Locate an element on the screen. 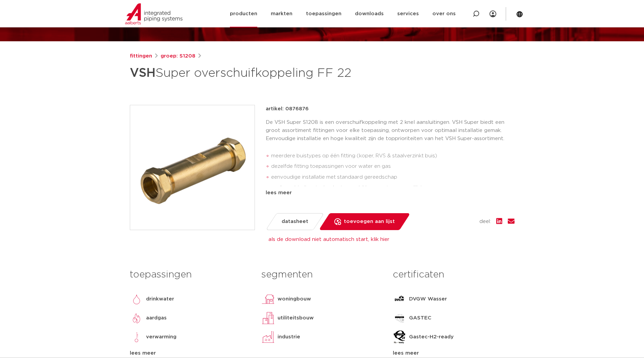 Image resolution: width=644 pixels, height=358 pixels. li: snelle verbindingstechnologie waarbij her-montage mogelijk is is located at coordinates (392, 188).